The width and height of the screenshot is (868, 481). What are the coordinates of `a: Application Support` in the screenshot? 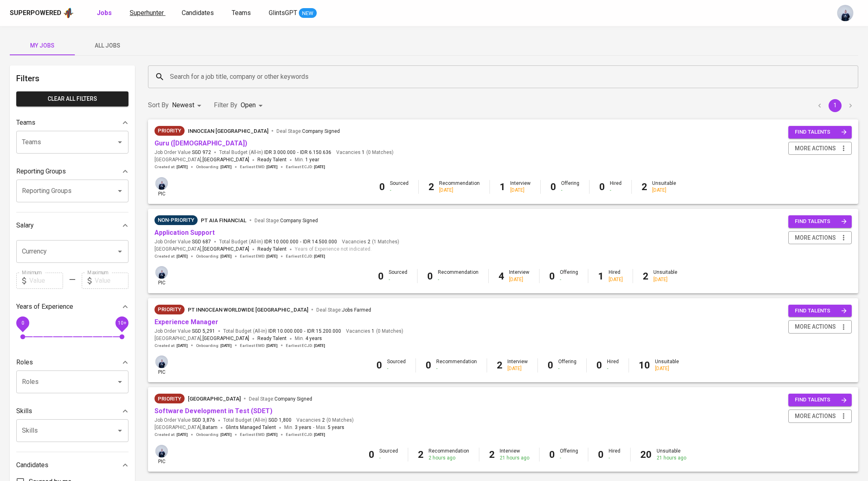 It's located at (185, 232).